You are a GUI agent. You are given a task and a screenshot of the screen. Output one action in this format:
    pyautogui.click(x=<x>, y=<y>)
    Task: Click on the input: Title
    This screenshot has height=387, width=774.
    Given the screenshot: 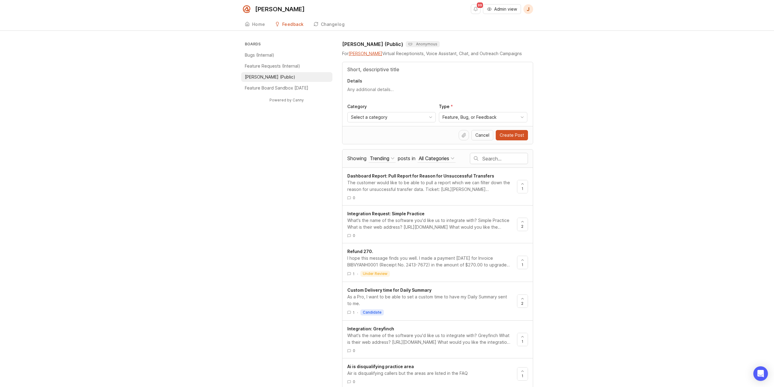 What is the action you would take?
    pyautogui.click(x=438, y=69)
    